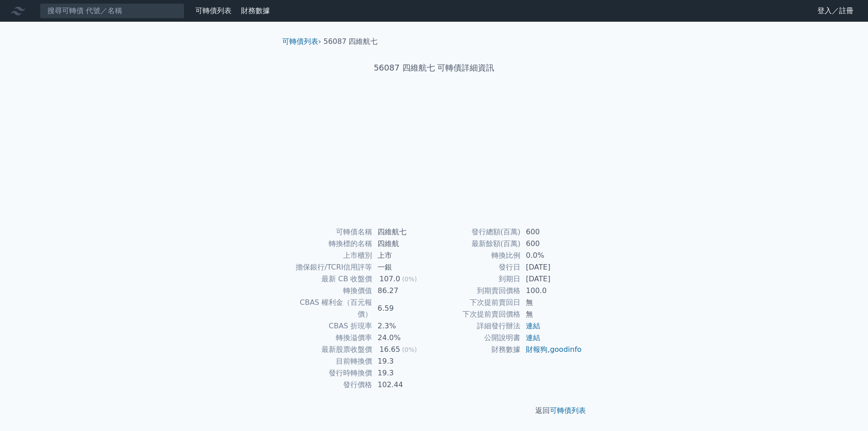 This screenshot has height=431, width=868. I want to click on td: 到期日, so click(477, 279).